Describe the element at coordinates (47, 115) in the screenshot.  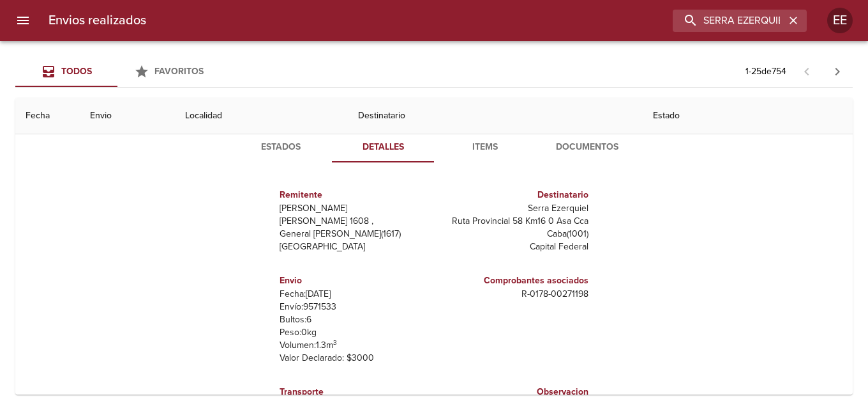
I see `th: Fecha` at that location.